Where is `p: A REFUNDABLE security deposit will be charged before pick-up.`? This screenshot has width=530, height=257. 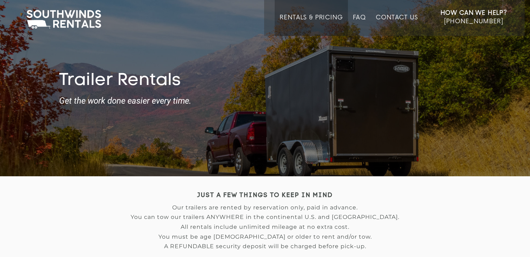
p: A REFUNDABLE security deposit will be charged before pick-up. is located at coordinates (265, 246).